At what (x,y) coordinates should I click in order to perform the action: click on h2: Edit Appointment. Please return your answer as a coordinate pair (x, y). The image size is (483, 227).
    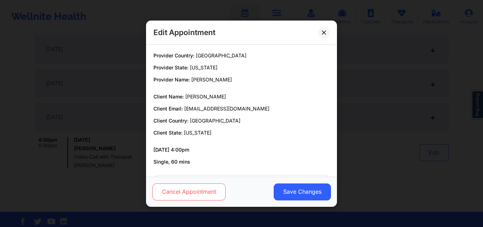
    Looking at the image, I should click on (184, 32).